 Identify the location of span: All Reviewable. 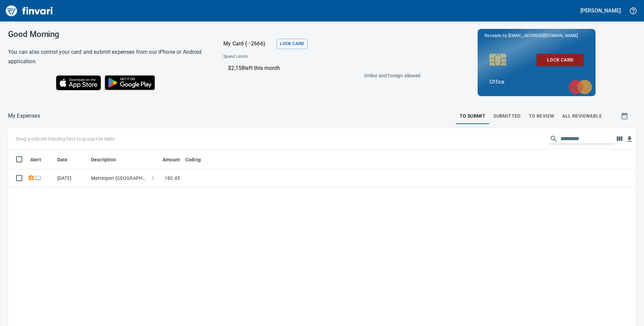
(582, 116).